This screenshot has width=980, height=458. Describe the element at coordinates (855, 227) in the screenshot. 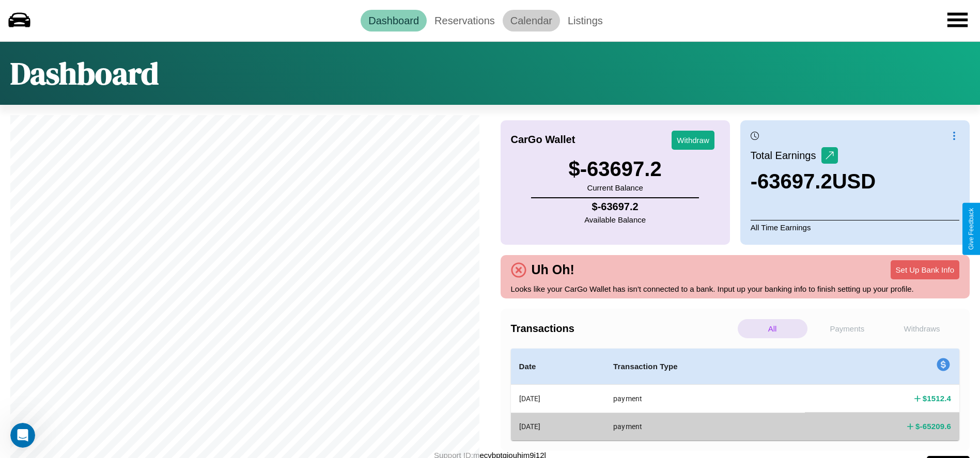

I see `p: All Time Earnings` at that location.